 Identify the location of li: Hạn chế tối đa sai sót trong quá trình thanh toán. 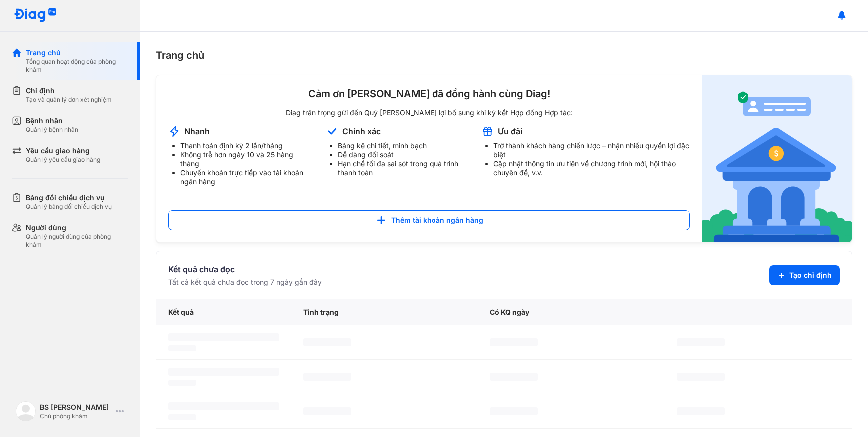
(404, 168).